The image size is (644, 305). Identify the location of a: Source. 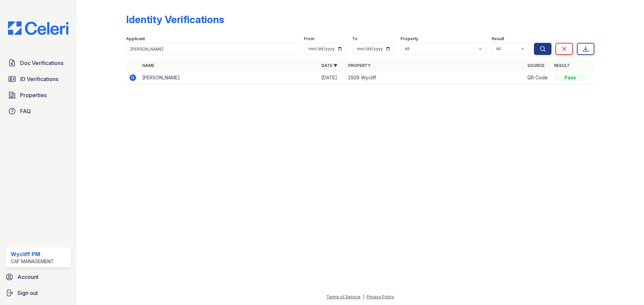
(535, 65).